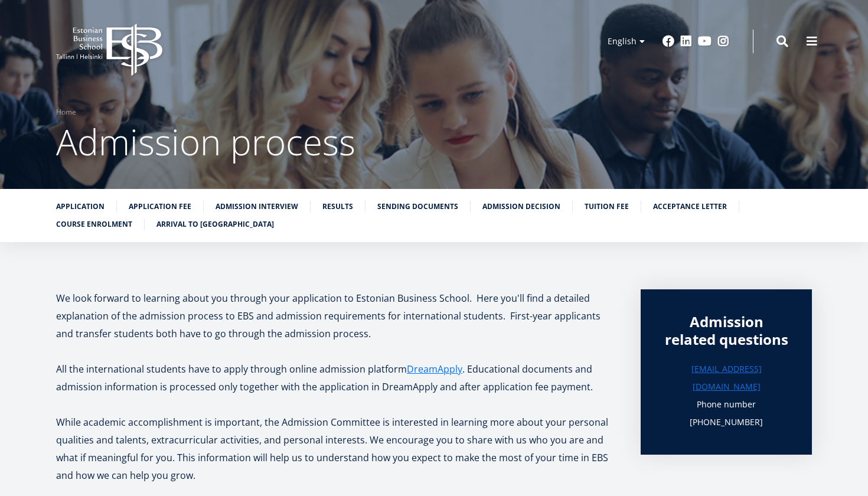 This screenshot has width=868, height=496. Describe the element at coordinates (336, 316) in the screenshot. I see `p: We look forward to learning about you through your application to Estonian Business School. Here ...` at that location.